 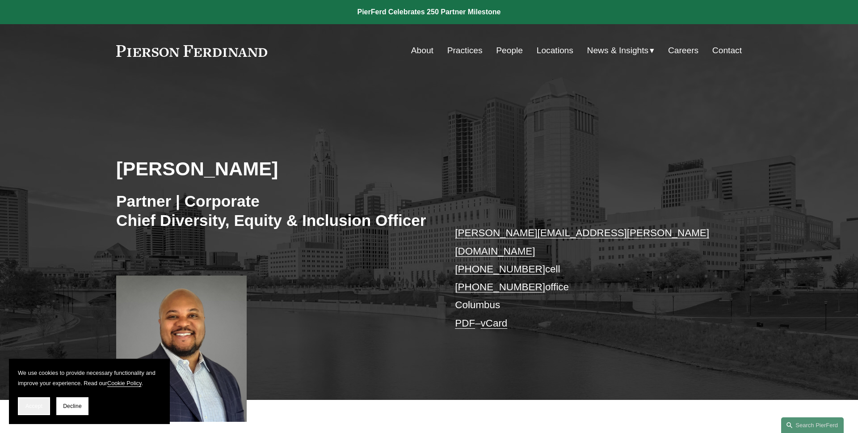 I want to click on a: Locations, so click(x=555, y=50).